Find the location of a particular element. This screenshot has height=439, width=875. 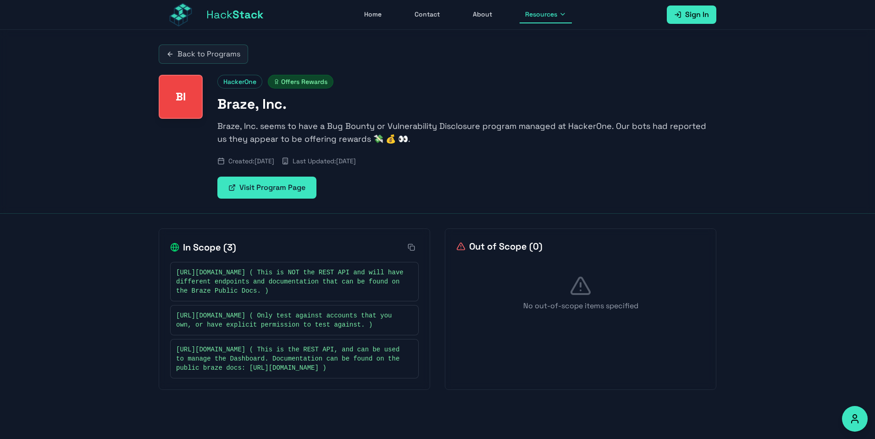

button: Accessibility Options is located at coordinates (855, 419).